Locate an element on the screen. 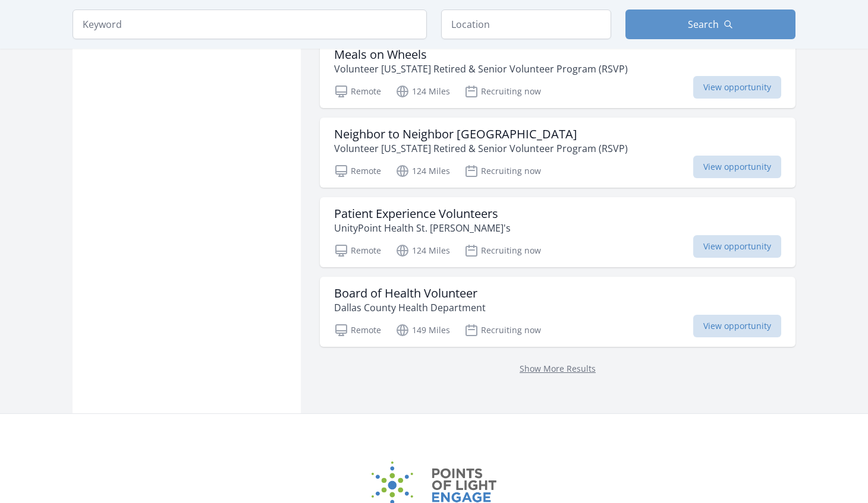 This screenshot has width=868, height=503. h3: Board of Health Volunteer is located at coordinates (409, 293).